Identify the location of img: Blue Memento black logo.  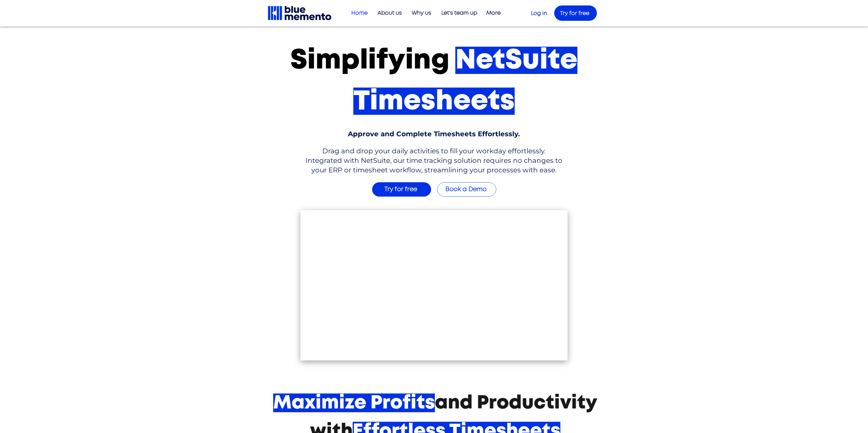
(300, 13).